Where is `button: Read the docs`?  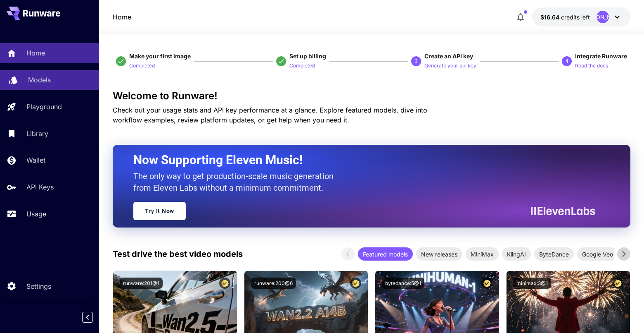
button: Read the docs is located at coordinates (591, 65).